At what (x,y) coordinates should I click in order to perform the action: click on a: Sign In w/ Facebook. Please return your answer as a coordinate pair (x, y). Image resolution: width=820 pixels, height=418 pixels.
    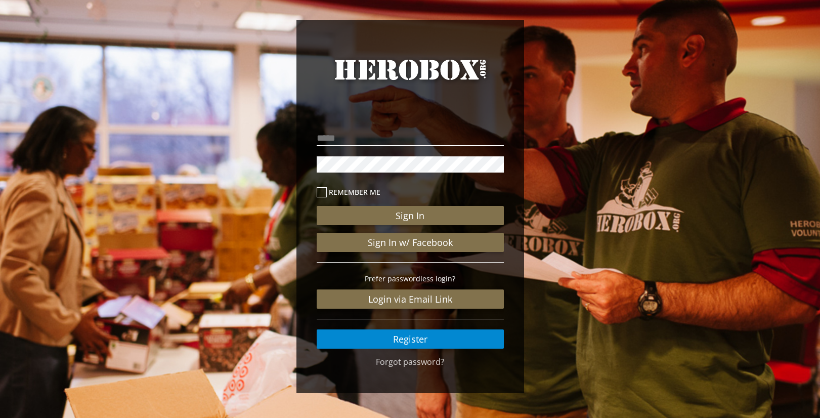
    Looking at the image, I should click on (410, 242).